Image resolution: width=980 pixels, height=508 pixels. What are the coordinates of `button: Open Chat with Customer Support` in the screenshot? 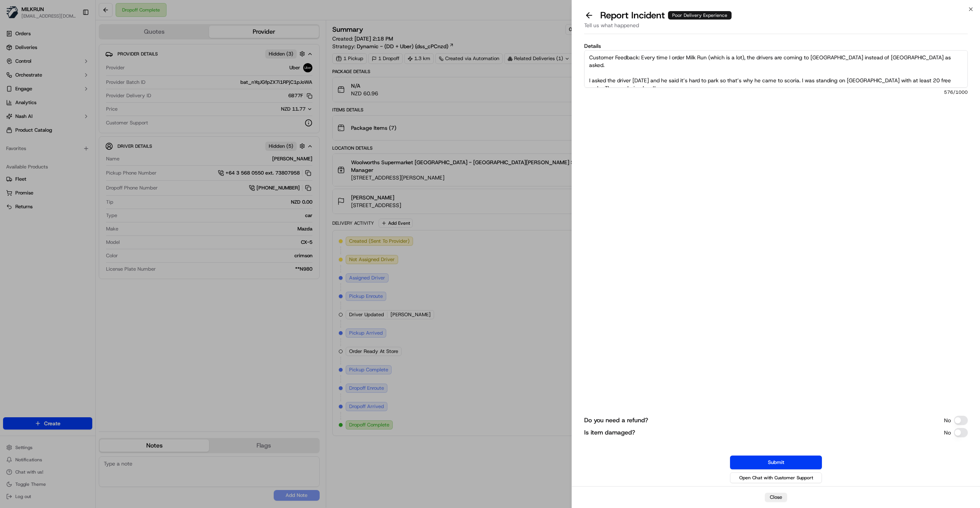 It's located at (776, 478).